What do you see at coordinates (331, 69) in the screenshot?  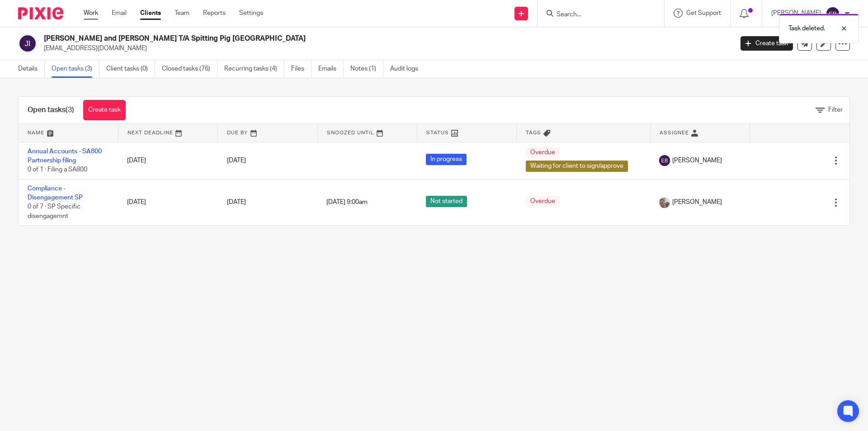 I see `a: Emails` at bounding box center [331, 69].